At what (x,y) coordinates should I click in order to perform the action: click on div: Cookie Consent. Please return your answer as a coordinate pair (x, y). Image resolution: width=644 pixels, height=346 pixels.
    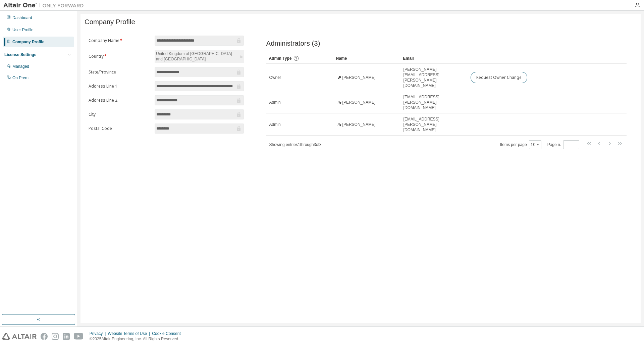
    Looking at the image, I should click on (168, 334).